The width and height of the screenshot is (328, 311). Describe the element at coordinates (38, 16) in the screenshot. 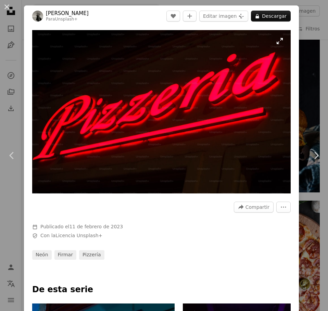

I see `a: Ve al perfil de Diana Light` at that location.